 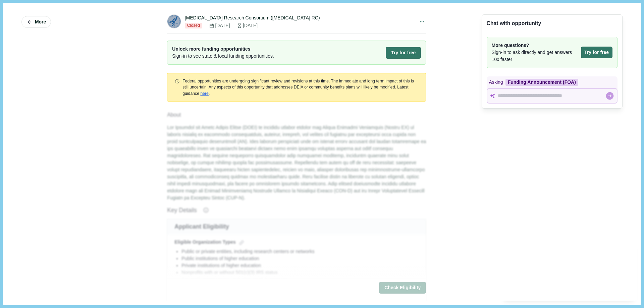 I want to click on span: Sign-in to ask directly and get answers 10x faster, so click(x=535, y=56).